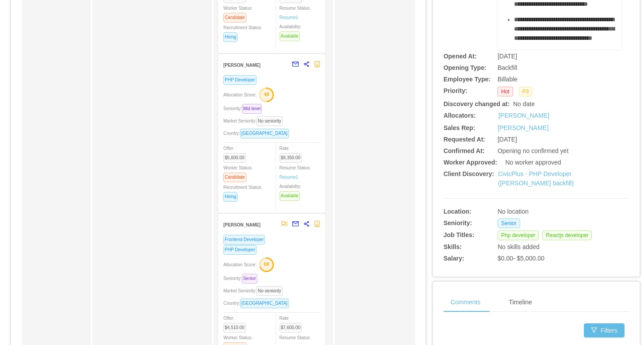 Image resolution: width=644 pixels, height=345 pixels. Describe the element at coordinates (459, 128) in the screenshot. I see `b: Sales Rep:` at that location.